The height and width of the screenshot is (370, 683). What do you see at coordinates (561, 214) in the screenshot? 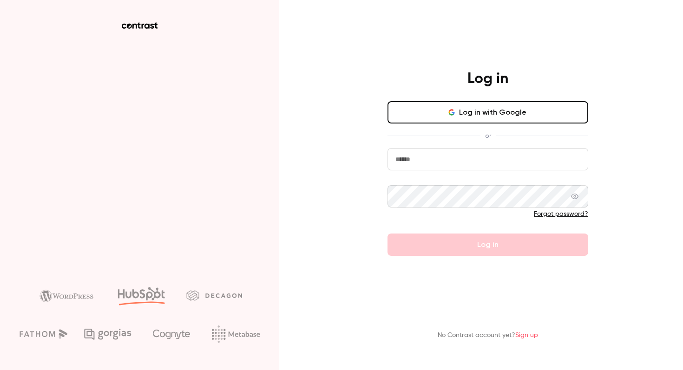
I see `a: Forgot password?` at bounding box center [561, 214].